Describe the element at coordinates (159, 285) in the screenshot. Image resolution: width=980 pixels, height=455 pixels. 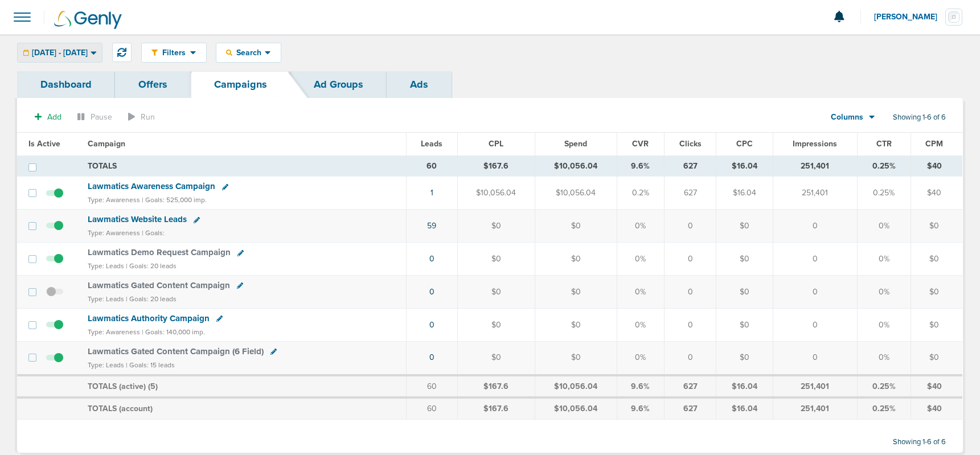
I see `span: Lawmatics Gated Content Campaign` at that location.